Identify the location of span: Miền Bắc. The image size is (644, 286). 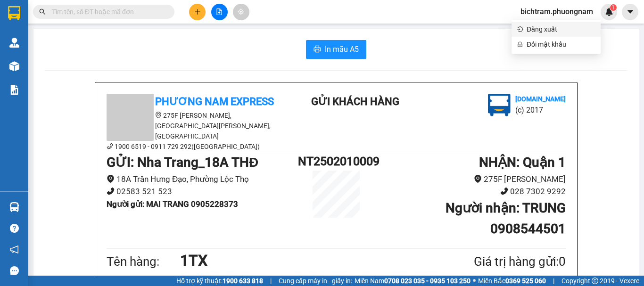
(512, 281).